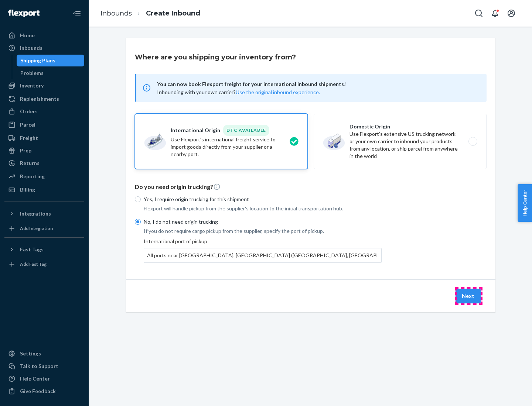 The image size is (532, 406). Describe the element at coordinates (31, 48) in the screenshot. I see `div: Inbounds` at that location.